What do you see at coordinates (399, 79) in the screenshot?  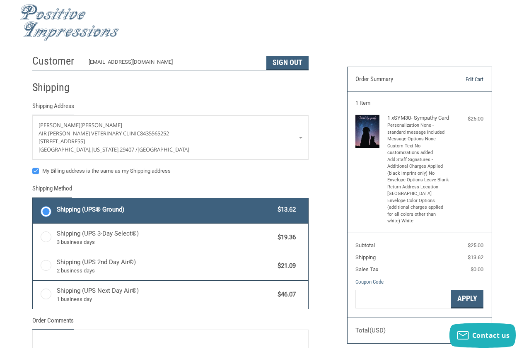 I see `h3: Order Summary` at bounding box center [399, 79].